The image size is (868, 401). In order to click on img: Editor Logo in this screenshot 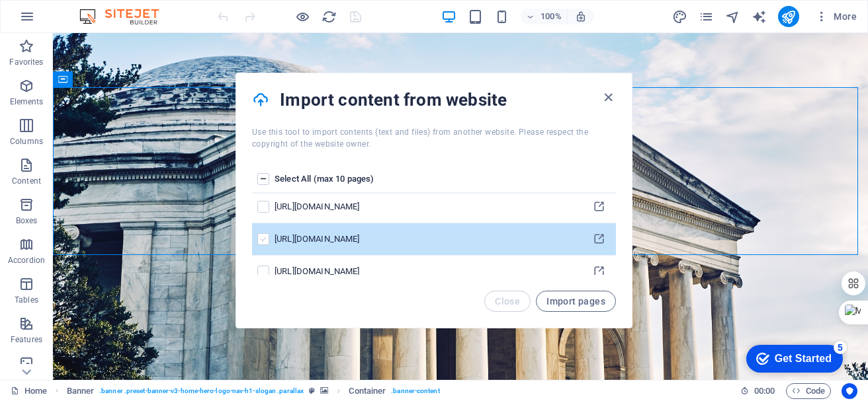, I will do `click(126, 17)`.